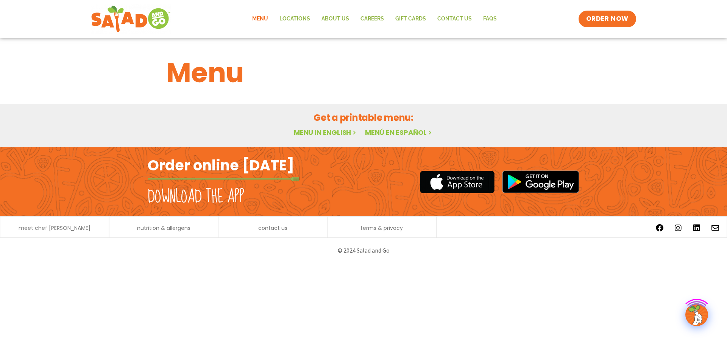  What do you see at coordinates (399, 132) in the screenshot?
I see `a: Menú en español` at bounding box center [399, 132].